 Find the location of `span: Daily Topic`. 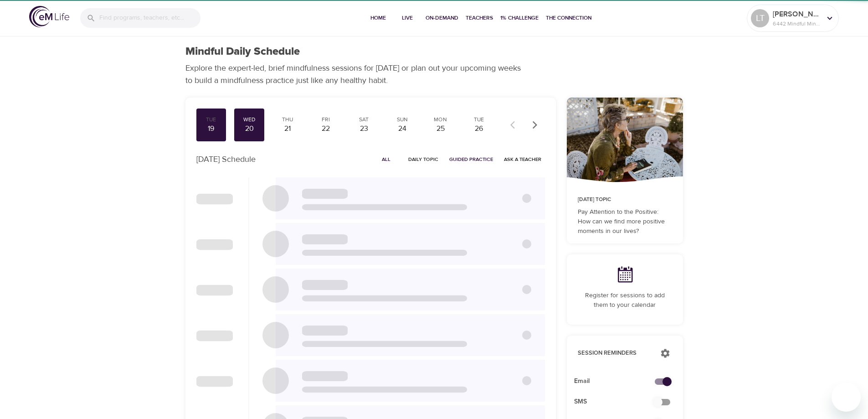

span: Daily Topic is located at coordinates (423, 159).